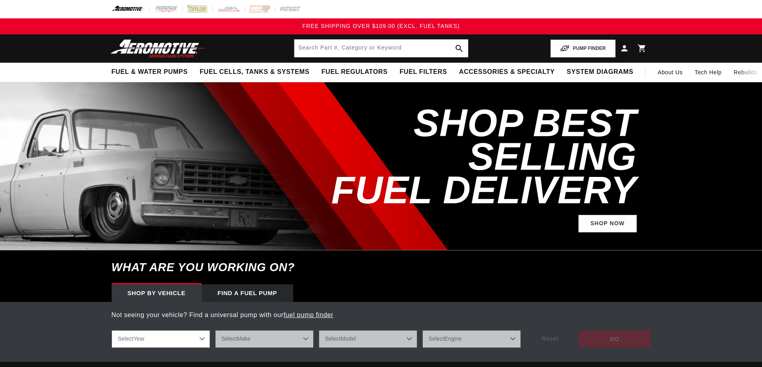 Image resolution: width=762 pixels, height=367 pixels. Describe the element at coordinates (156, 293) in the screenshot. I see `div: Shop by vehicle` at that location.